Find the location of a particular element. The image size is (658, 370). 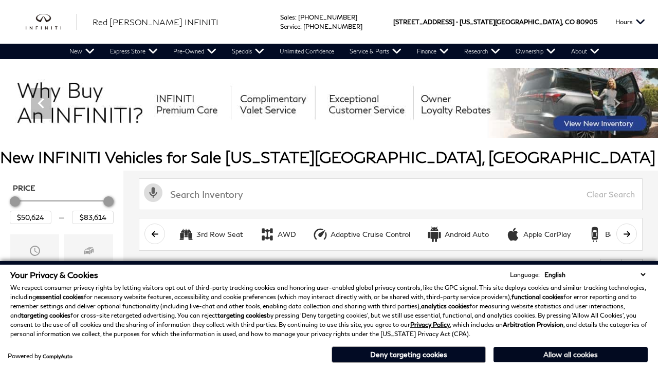

a: Unlimited Confidence is located at coordinates (307, 51).